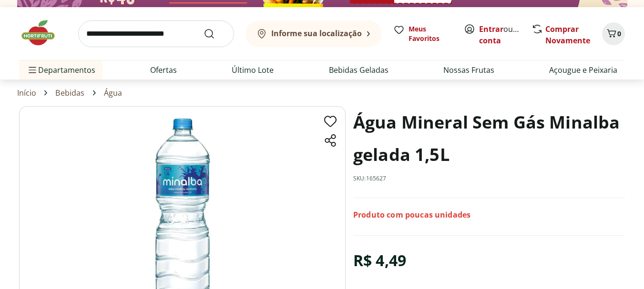 The image size is (644, 289). Describe the element at coordinates (505, 35) in the screenshot. I see `a: Criar conta` at that location.